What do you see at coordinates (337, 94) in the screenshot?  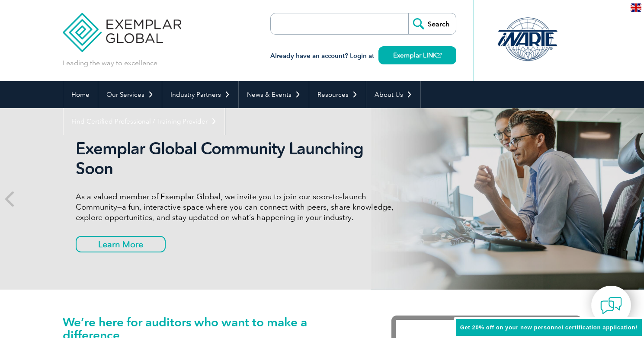 I see `a: Resources` at bounding box center [337, 94].